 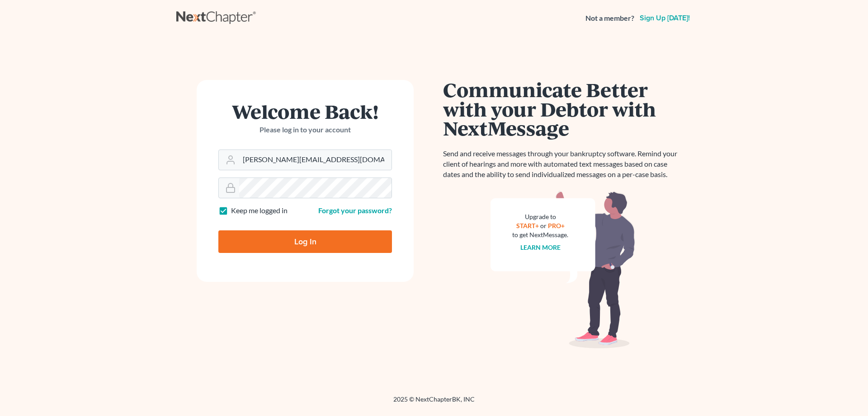 What do you see at coordinates (563, 109) in the screenshot?
I see `h1: Communicate Better with your Debtor with NextMessage` at bounding box center [563, 109].